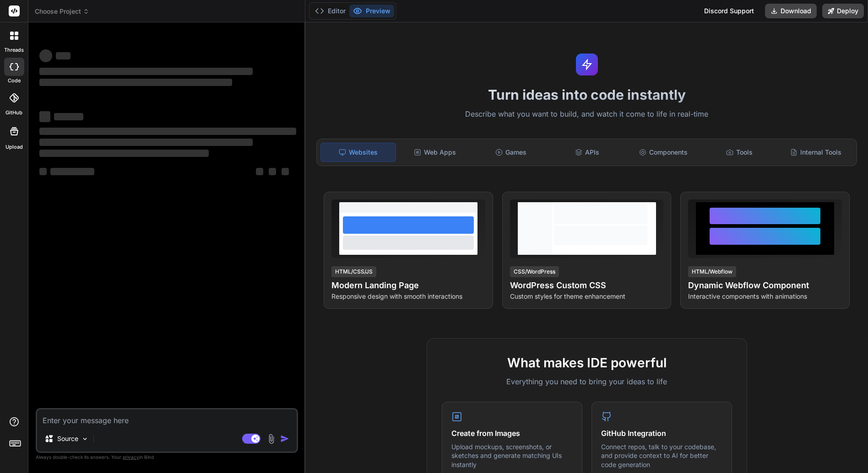 The height and width of the screenshot is (473, 868). Describe the element at coordinates (843, 11) in the screenshot. I see `button: Deploy` at that location.